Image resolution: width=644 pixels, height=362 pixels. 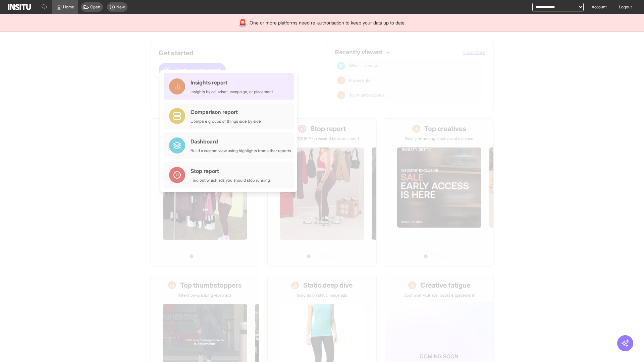 What do you see at coordinates (327, 22) in the screenshot?
I see `span: One or more platforms need re-authorisation to keep your data up to date.` at bounding box center [327, 22].